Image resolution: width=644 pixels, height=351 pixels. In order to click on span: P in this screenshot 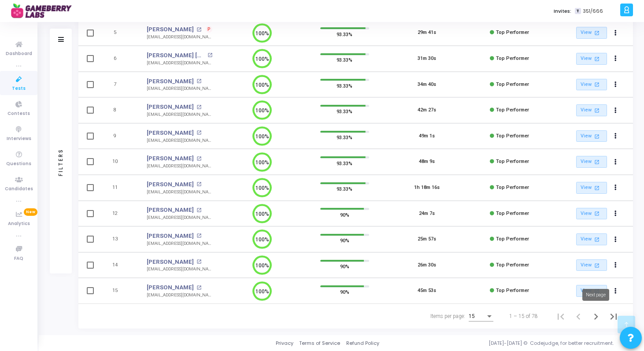, I will do `click(209, 30)`.